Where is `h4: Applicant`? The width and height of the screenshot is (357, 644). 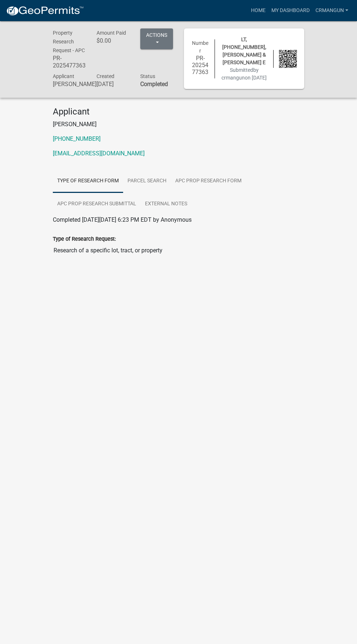 h4: Applicant is located at coordinates (178, 112).